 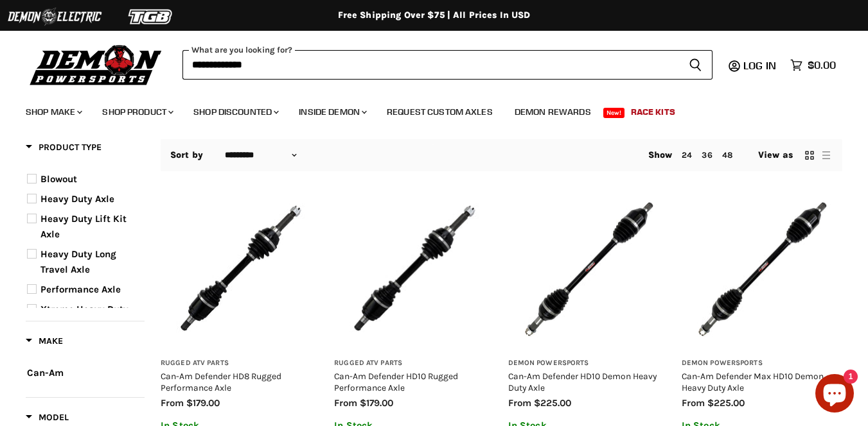 I want to click on a: $0.00, so click(x=813, y=65).